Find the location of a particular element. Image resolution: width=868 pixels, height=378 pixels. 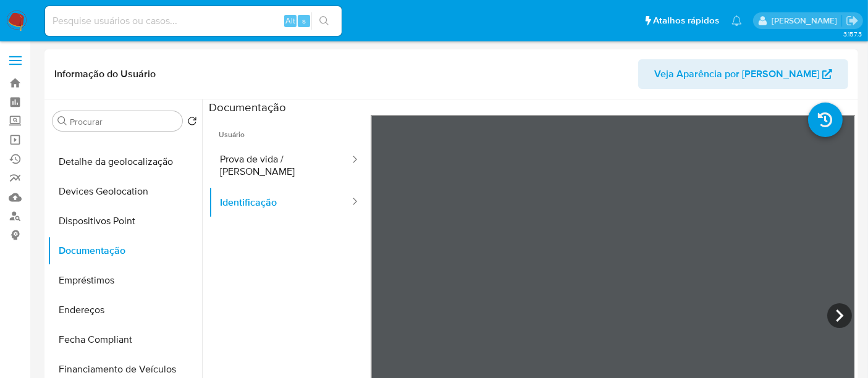

button: Procurar is located at coordinates (62, 121).